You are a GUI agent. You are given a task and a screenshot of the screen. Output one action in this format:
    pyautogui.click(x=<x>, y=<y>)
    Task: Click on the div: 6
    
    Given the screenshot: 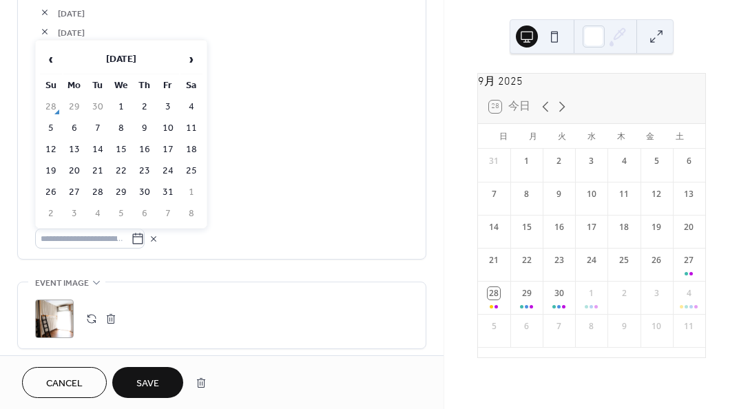 What is the action you would take?
    pyautogui.click(x=527, y=326)
    